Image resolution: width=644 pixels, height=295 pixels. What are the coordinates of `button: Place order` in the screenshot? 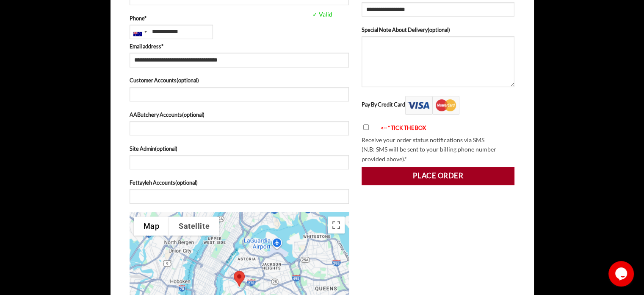 It's located at (439, 175).